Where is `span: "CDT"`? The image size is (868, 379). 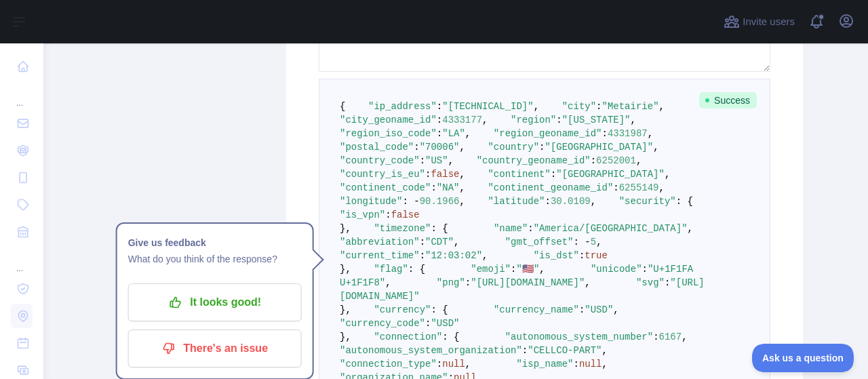 span: "CDT" is located at coordinates (439, 242).